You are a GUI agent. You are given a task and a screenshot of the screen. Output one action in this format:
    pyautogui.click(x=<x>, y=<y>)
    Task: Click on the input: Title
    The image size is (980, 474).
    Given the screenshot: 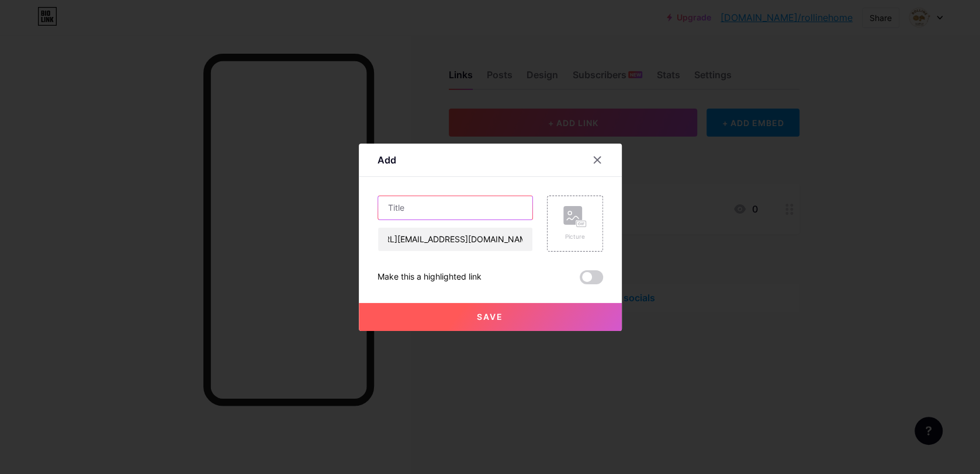 What is the action you would take?
    pyautogui.click(x=455, y=208)
    